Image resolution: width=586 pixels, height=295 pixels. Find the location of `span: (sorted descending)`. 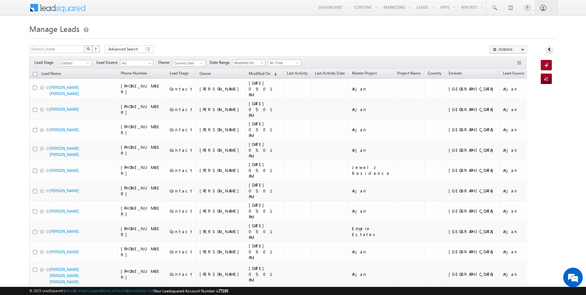

span: (sorted descending) is located at coordinates (274, 74).